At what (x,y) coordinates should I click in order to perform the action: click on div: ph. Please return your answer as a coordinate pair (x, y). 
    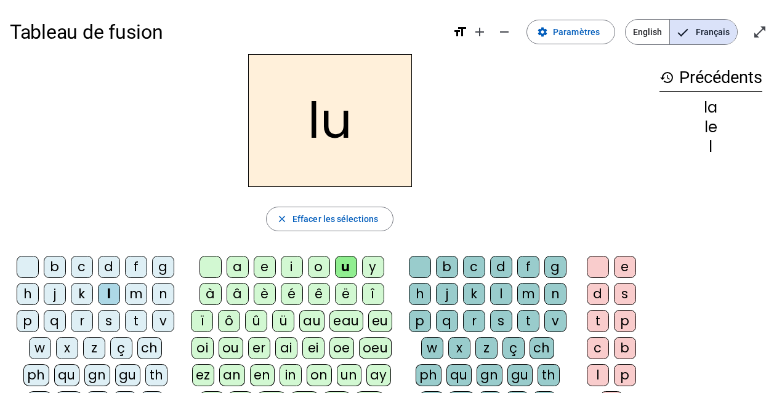
    Looking at the image, I should click on (429, 376).